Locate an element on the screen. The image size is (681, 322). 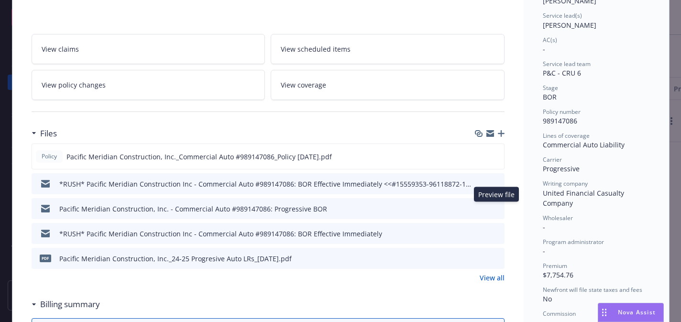
div: Pacific Meridian Construction, Inc. - Commercial Auto #989147086: Progressive BOR is located at coordinates (193, 208).